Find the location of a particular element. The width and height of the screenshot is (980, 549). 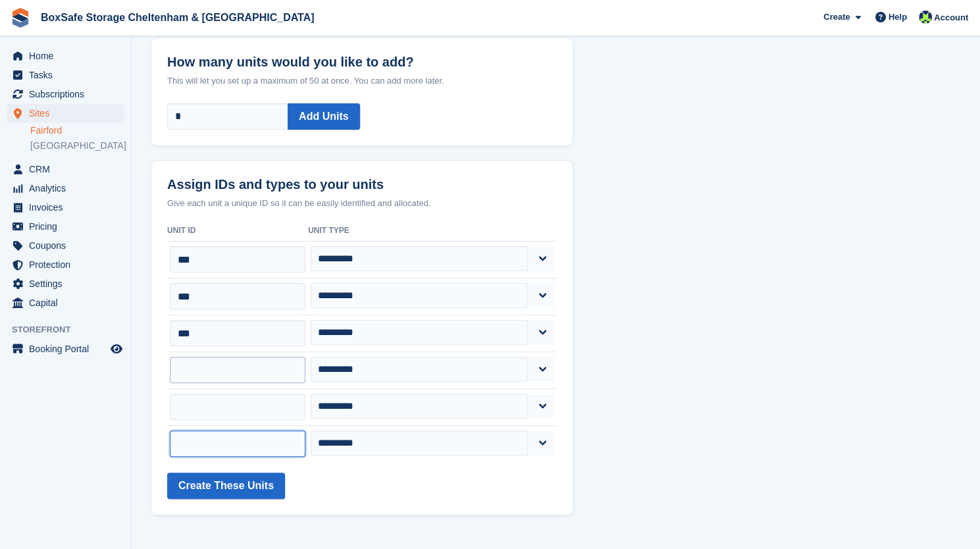

span: Coupons is located at coordinates (69, 245).